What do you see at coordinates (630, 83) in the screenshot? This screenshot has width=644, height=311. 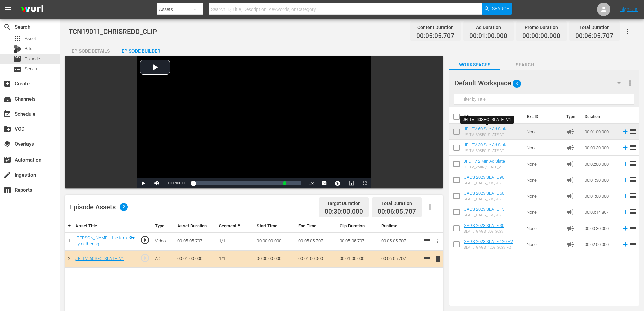 I see `span: more_vert` at bounding box center [630, 83].